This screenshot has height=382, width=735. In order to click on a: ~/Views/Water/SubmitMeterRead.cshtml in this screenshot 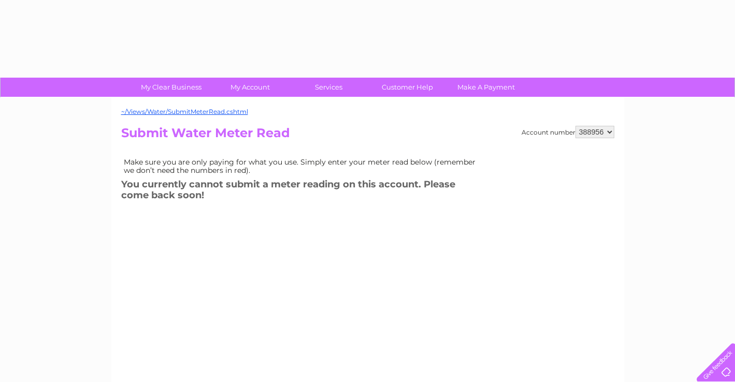, I will do `click(184, 111)`.